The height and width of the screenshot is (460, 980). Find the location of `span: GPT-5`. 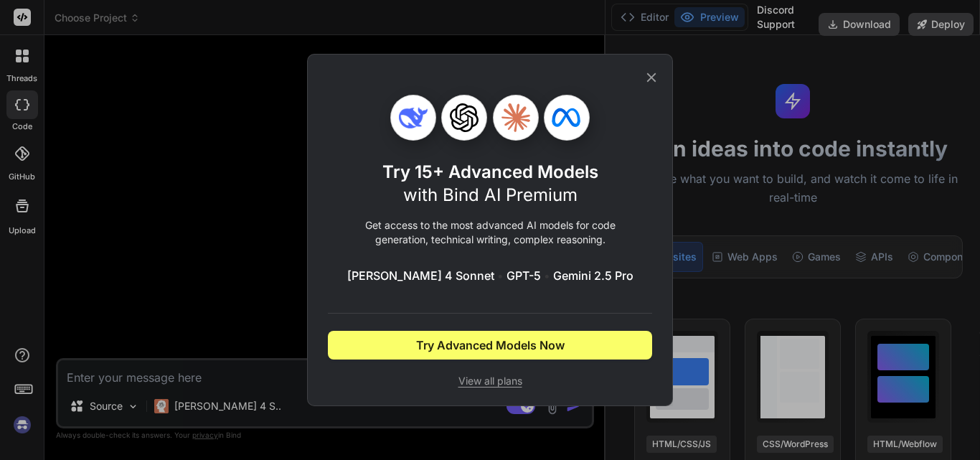

span: GPT-5 is located at coordinates (524, 276).